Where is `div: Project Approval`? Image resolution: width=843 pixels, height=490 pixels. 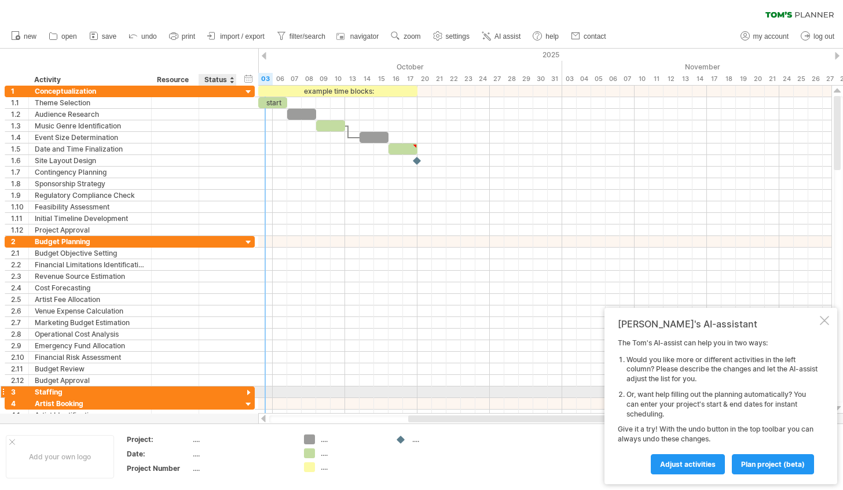
div: Project Approval is located at coordinates (90, 230).